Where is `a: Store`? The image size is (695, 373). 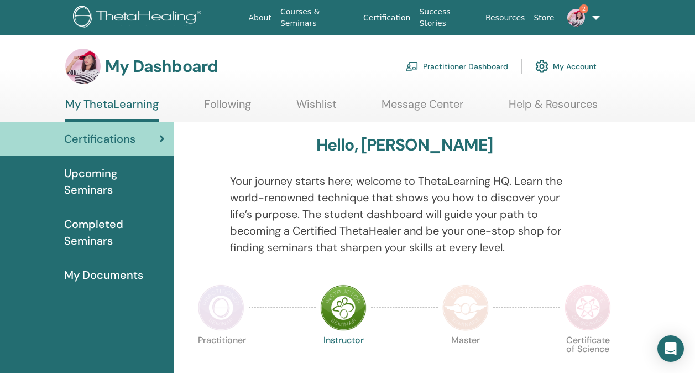
a: Store is located at coordinates (544, 18).